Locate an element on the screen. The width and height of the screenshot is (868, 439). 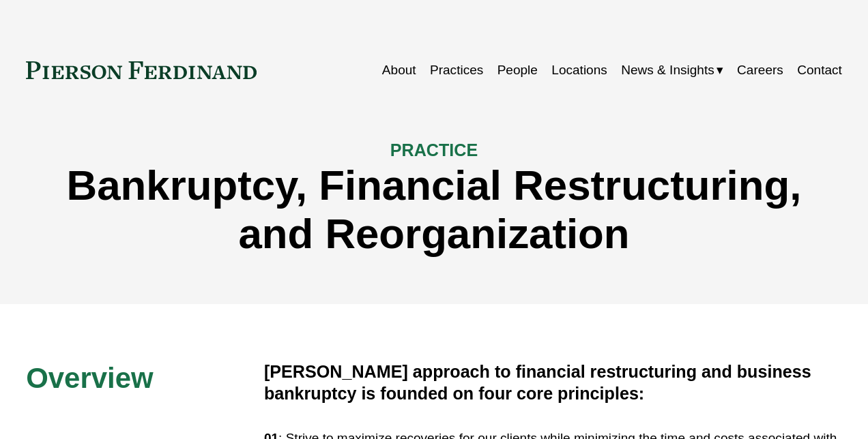
span: News & Insights is located at coordinates (667, 70).